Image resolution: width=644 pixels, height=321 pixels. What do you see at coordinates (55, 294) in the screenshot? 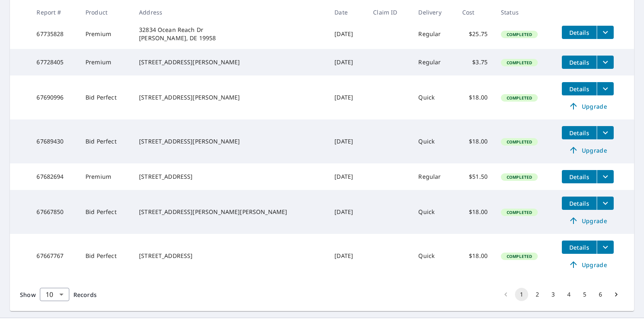
I see `div: 10` at bounding box center [55, 294].